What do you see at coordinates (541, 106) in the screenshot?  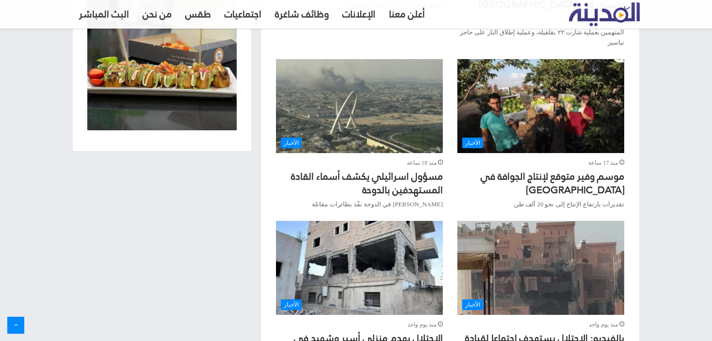 I see `a: موسم وفير متوقع لإنتاج الجوافة في قلقيلية` at bounding box center [541, 106].